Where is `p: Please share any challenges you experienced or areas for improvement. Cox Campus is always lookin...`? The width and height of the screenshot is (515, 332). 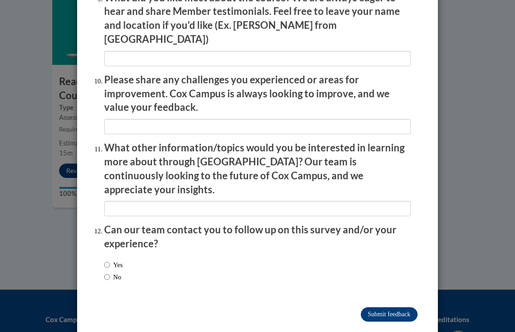 p: Please share any challenges you experienced or areas for improvement. Cox Campus is always lookin... is located at coordinates (257, 94).